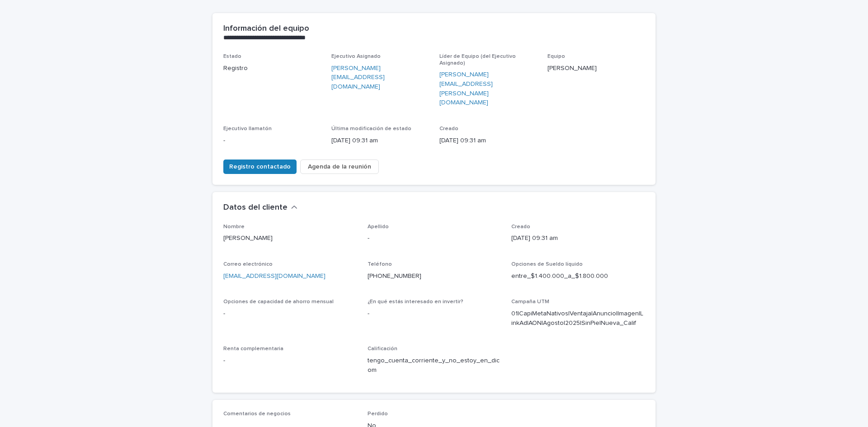  I want to click on font: Calificación, so click(382, 349).